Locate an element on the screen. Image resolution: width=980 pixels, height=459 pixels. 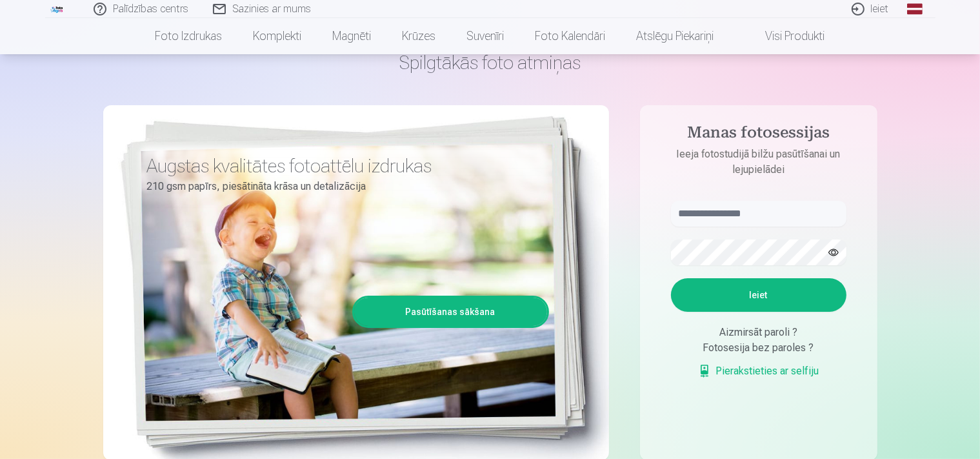
a: Pierakstieties ar selfiju is located at coordinates (759, 371).